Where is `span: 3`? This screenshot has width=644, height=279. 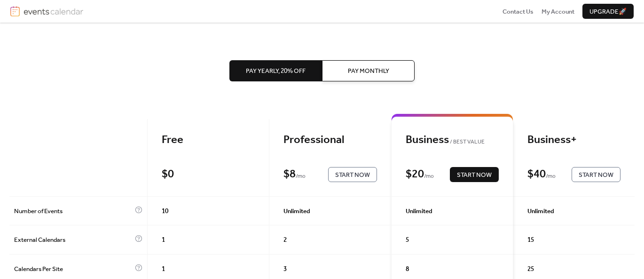 span: 3 is located at coordinates (285, 269).